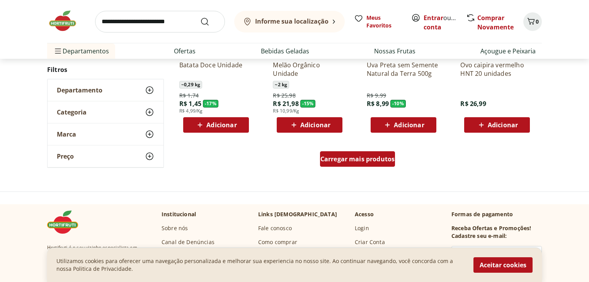 This screenshot has height=282, width=589. Describe the element at coordinates (71, 112) in the screenshot. I see `span: Categoria` at that location.